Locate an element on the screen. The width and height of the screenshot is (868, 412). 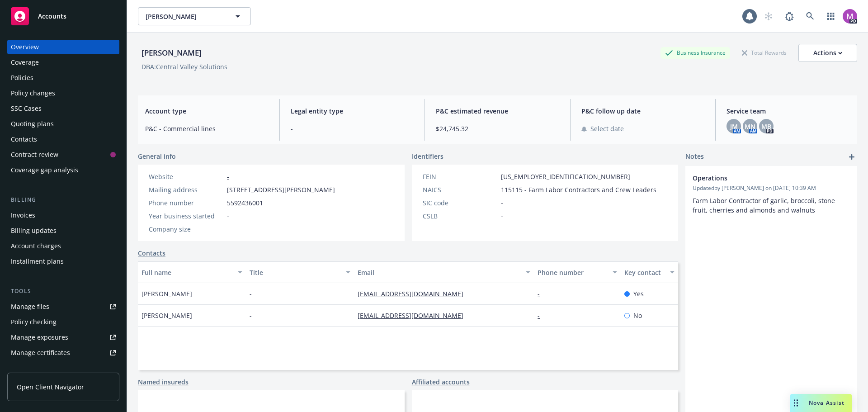
div: Policy checking is located at coordinates (34, 322).